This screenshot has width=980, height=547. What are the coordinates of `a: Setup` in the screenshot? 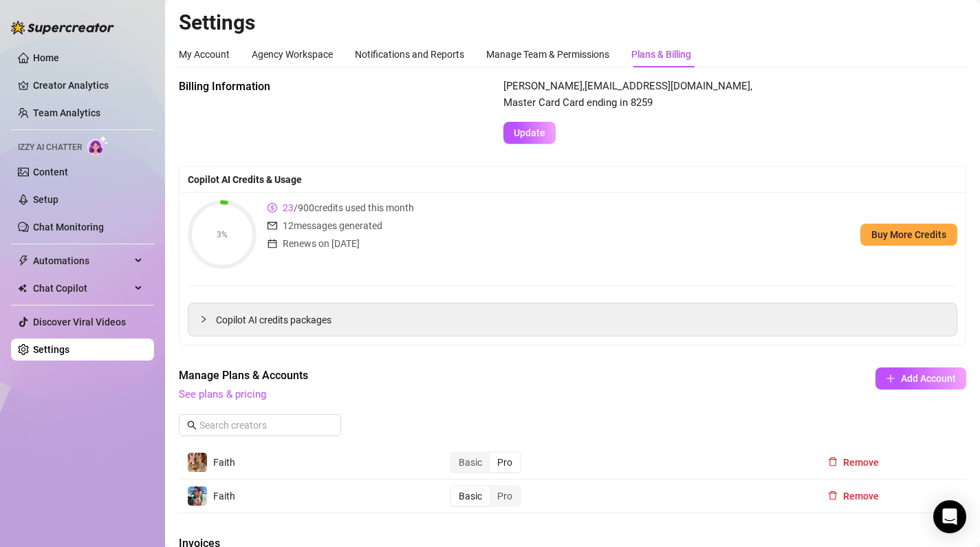 It's located at (45, 200).